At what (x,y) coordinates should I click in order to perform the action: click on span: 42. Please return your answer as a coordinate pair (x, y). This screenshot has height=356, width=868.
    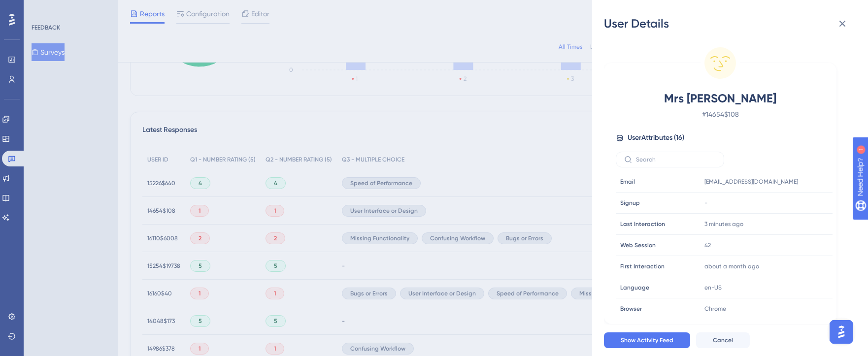
    Looking at the image, I should click on (707, 245).